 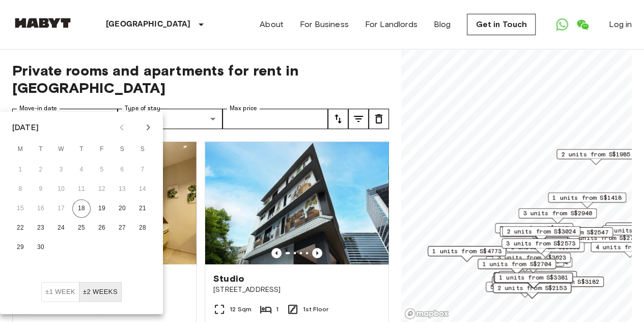 I want to click on a: Open WhatsApp, so click(x=562, y=25).